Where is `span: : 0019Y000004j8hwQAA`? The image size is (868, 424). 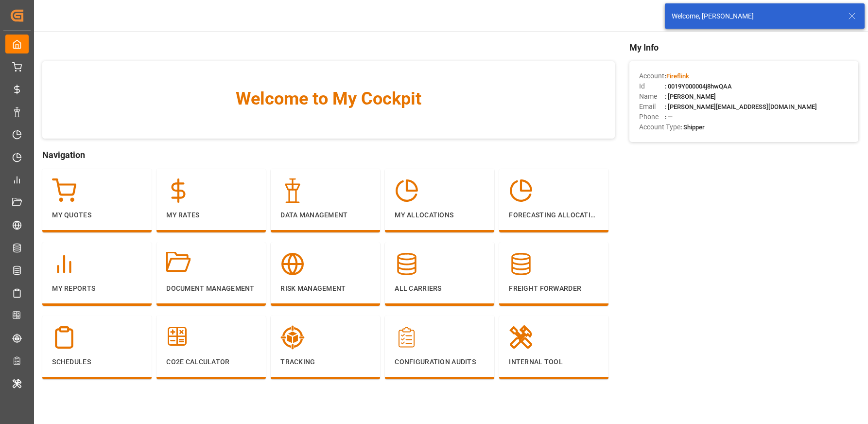
span: : 0019Y000004j8hwQAA is located at coordinates (699, 86).